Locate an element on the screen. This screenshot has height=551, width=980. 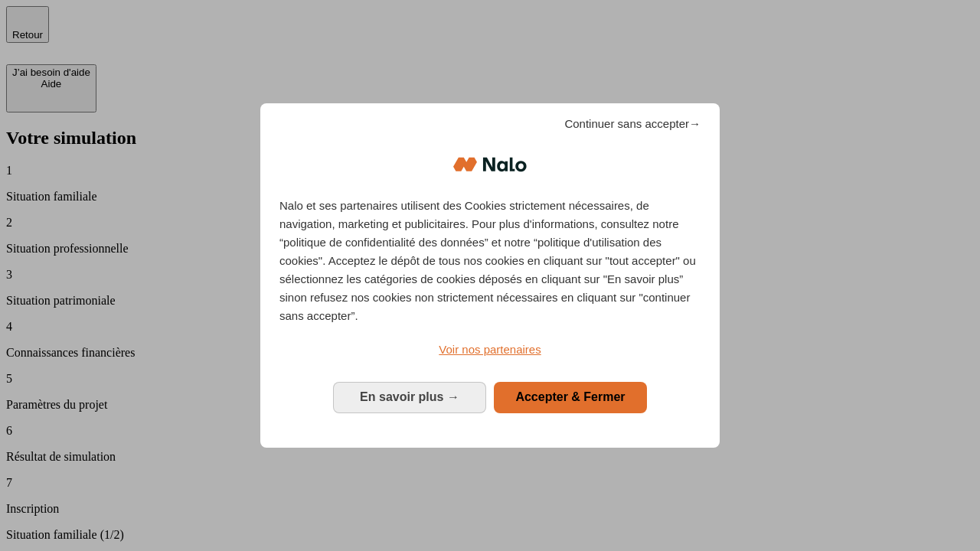
button: En savoir plus: Configurer vos consentements is located at coordinates (410, 398).